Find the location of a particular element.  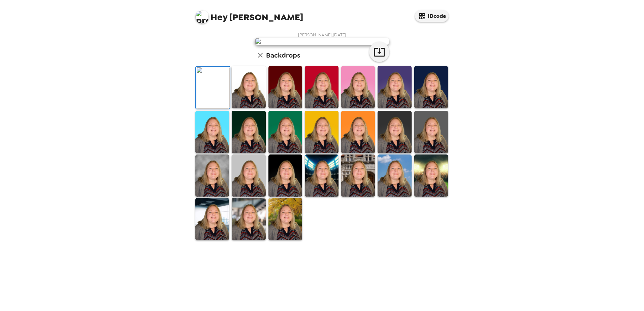

button: IDcode is located at coordinates (432, 16).